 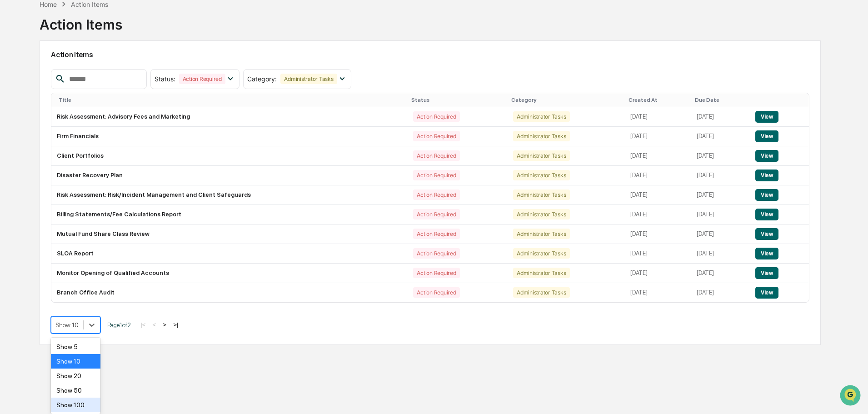 What do you see at coordinates (430, 55) in the screenshot?
I see `h2: Action Items` at bounding box center [430, 55].